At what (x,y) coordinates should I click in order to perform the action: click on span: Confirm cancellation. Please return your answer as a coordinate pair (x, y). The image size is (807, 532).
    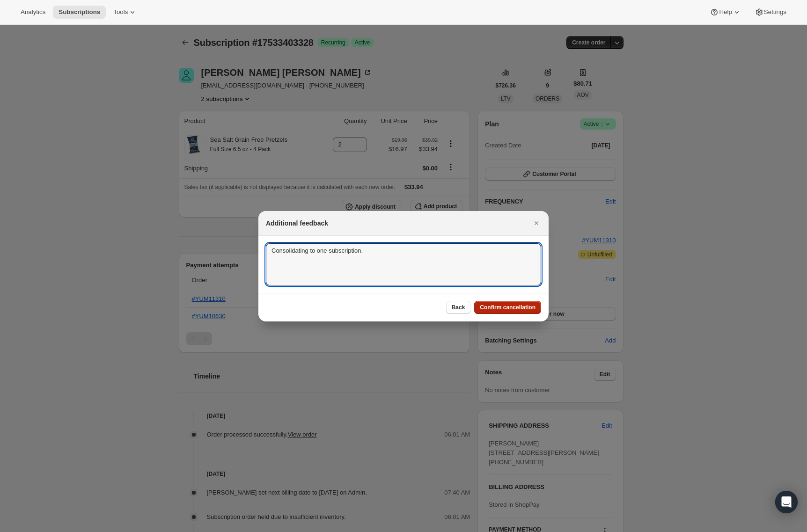
    Looking at the image, I should click on (508, 308).